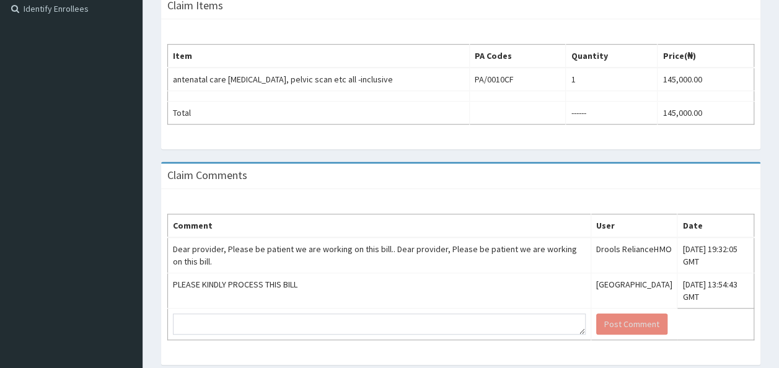  Describe the element at coordinates (379, 291) in the screenshot. I see `td: PLEASE KINDLY PROCESS THIS BILL` at that location.